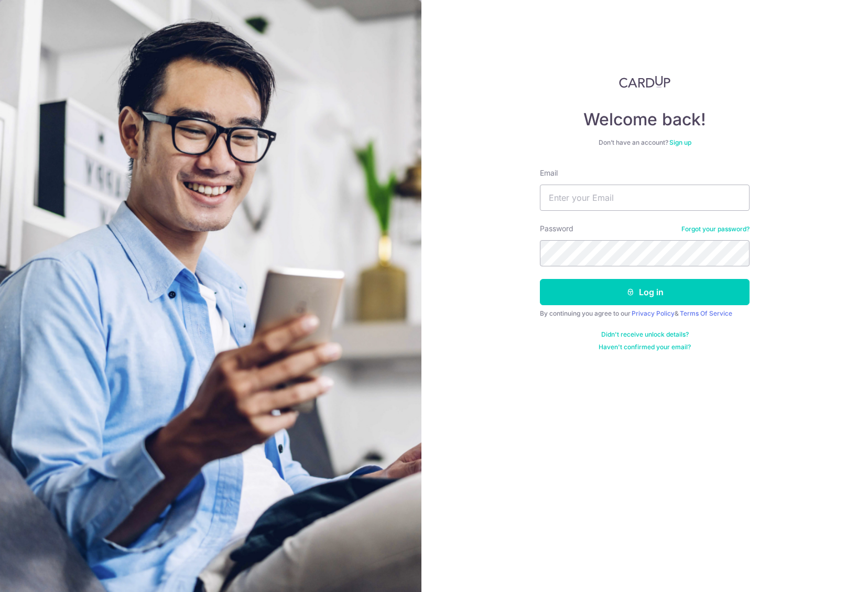 Image resolution: width=868 pixels, height=592 pixels. I want to click on a: Forgot your password?, so click(715, 229).